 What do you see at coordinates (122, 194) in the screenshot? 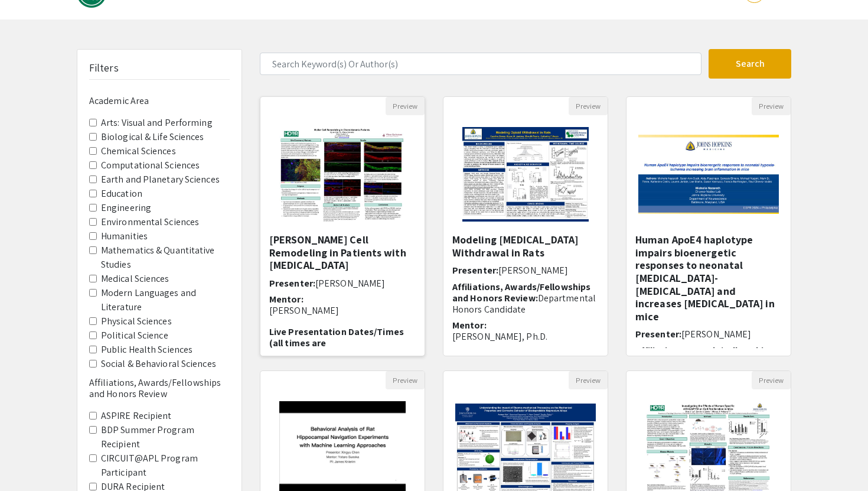
I see `label: Education` at bounding box center [122, 194].